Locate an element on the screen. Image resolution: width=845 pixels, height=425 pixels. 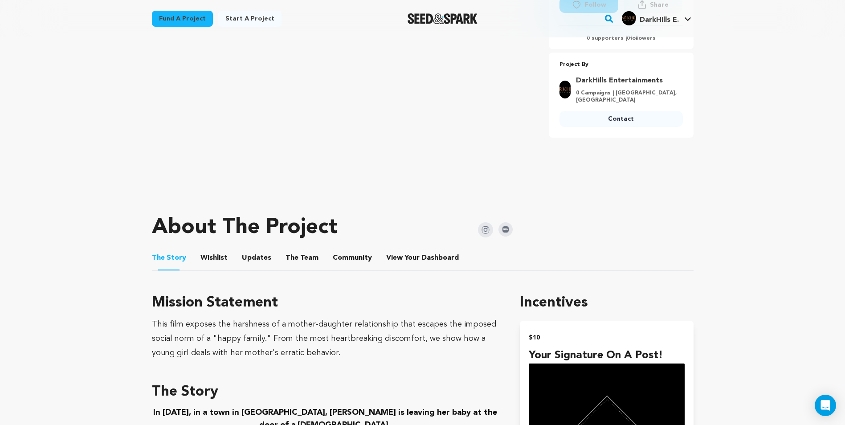
span: Story is located at coordinates (169, 258).